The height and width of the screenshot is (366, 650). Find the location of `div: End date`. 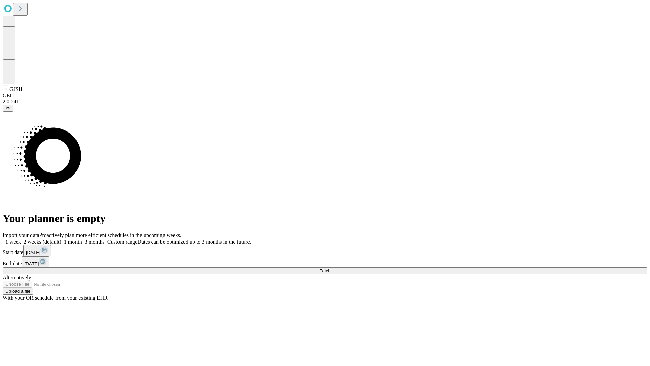

div: End date is located at coordinates (325, 261).